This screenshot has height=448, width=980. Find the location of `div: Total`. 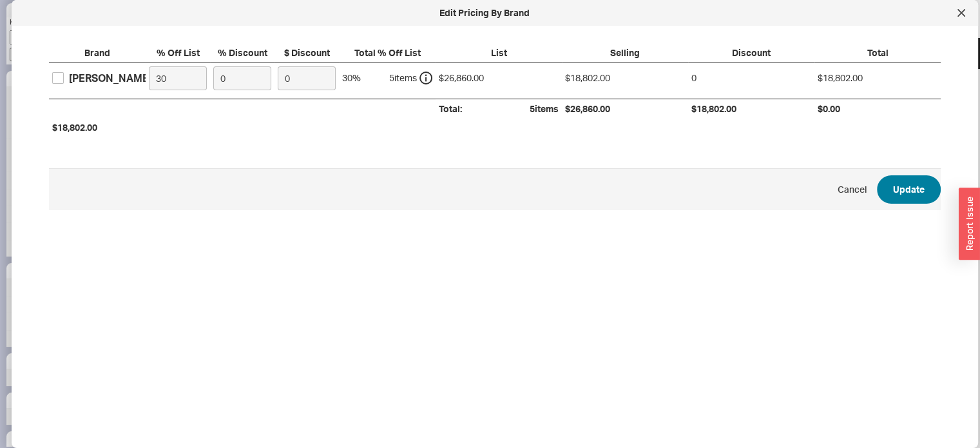

div: Total is located at coordinates (877, 54).